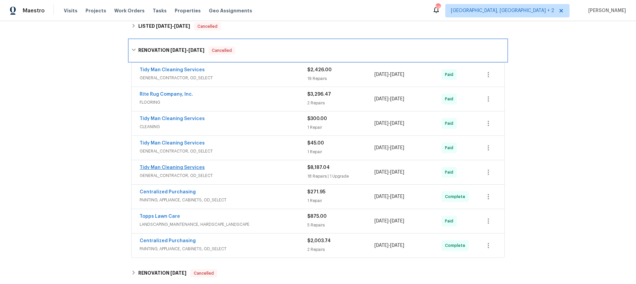  What do you see at coordinates (317, 119) in the screenshot?
I see `span: $300.00` at bounding box center [317, 119].